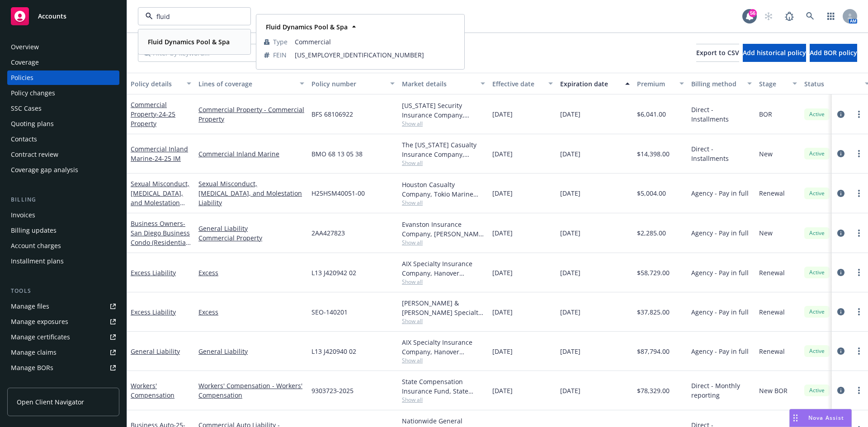 The width and height of the screenshot is (868, 427). Describe the element at coordinates (34, 155) in the screenshot. I see `div: Contract review` at that location.